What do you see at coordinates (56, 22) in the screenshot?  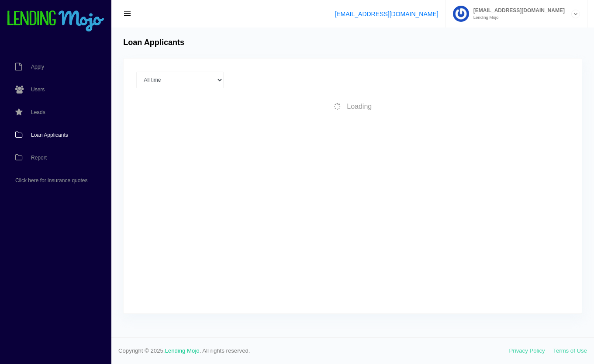 I see `img: logo-small.png` at bounding box center [56, 22].